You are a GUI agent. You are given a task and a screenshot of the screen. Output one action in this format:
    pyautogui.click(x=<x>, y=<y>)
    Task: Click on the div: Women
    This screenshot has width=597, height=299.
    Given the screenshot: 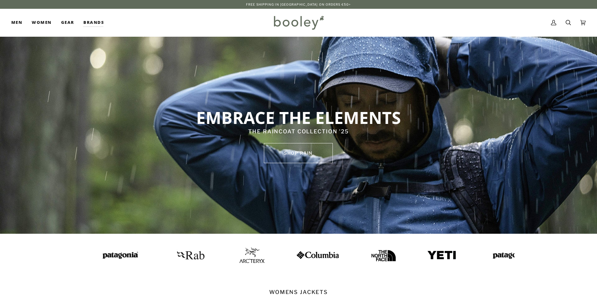 What is the action you would take?
    pyautogui.click(x=41, y=23)
    